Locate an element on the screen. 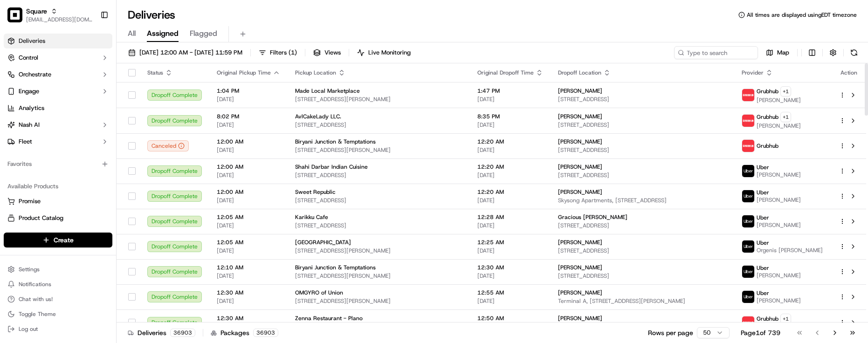  span: Orchestrate is located at coordinates (35, 74).